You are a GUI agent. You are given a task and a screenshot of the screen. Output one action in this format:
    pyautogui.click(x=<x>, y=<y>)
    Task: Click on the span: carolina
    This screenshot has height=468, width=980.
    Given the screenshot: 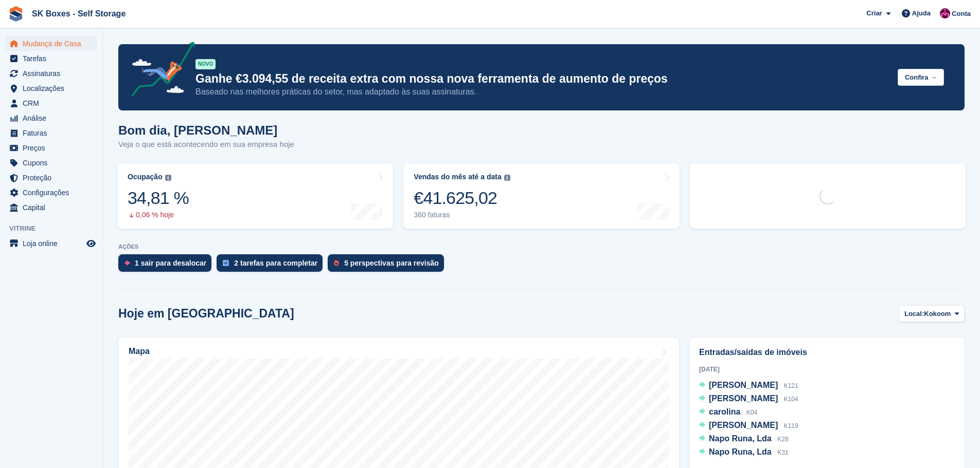 What is the action you would take?
    pyautogui.click(x=725, y=412)
    